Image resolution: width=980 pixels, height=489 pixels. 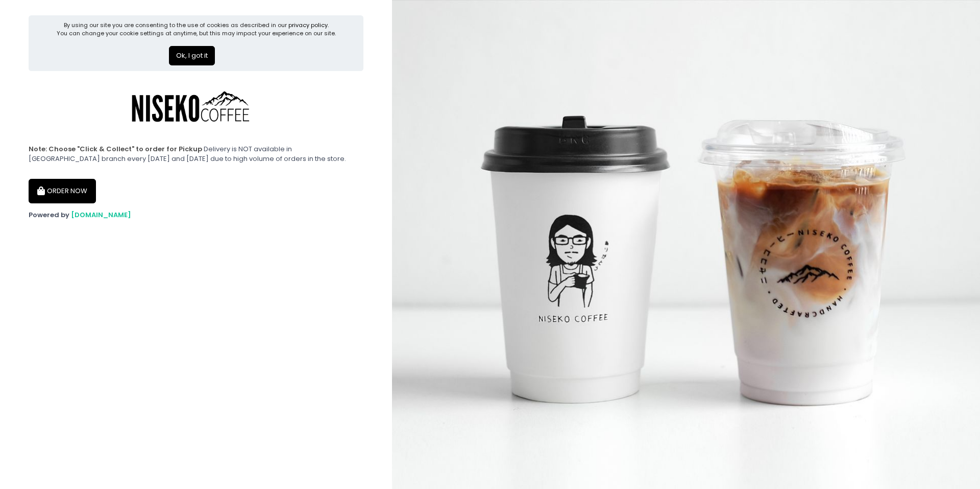 What do you see at coordinates (196, 29) in the screenshot?
I see `div: By using our site you are consenting to the use of cookies as described in our You can change you...` at bounding box center [196, 29].